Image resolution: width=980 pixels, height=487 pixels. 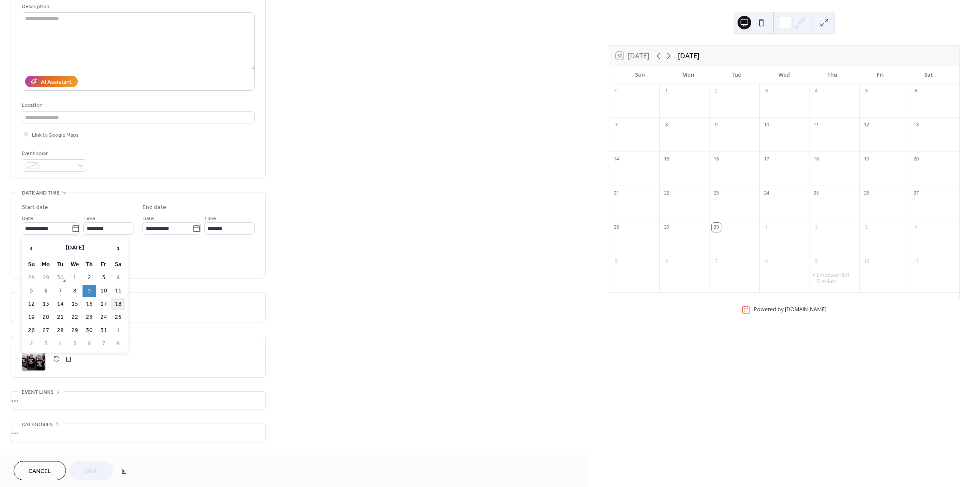 I want to click on div: 31, so click(x=616, y=91).